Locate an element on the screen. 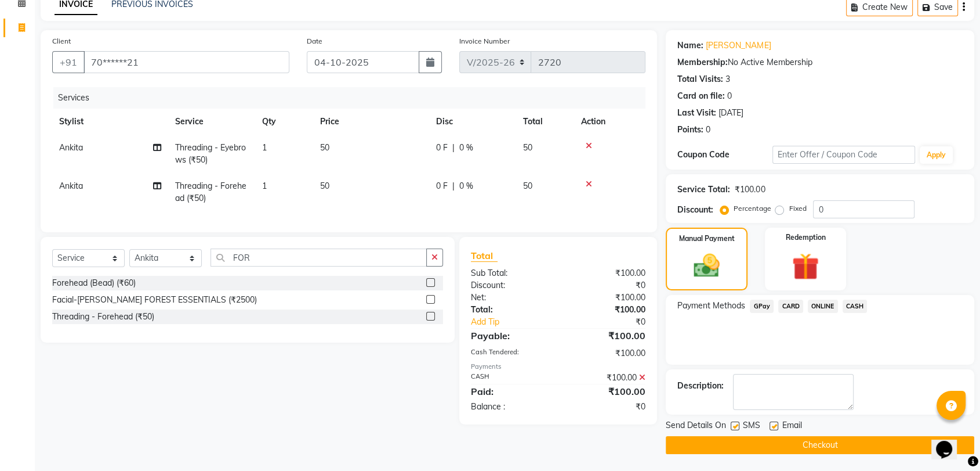 This screenshot has height=471, width=980. div: Threading - Forehead (₹50) is located at coordinates (103, 317).